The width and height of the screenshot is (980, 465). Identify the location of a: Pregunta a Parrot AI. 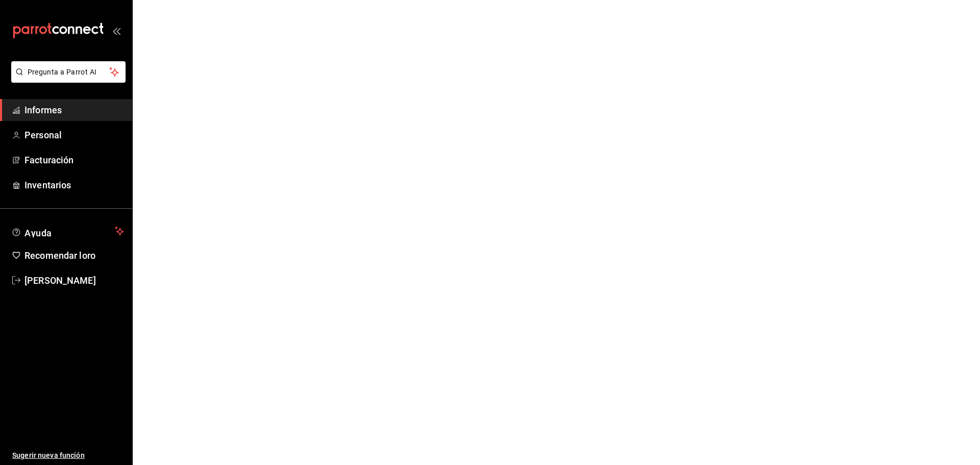
(67, 79).